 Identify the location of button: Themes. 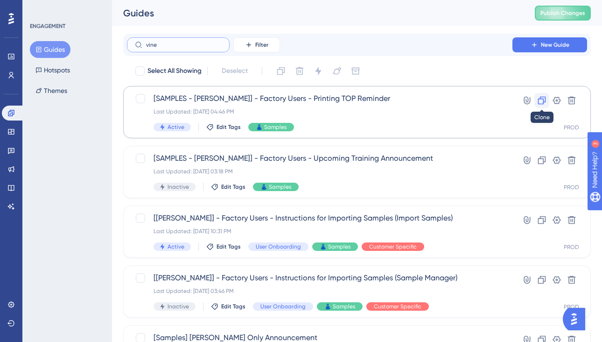
(51, 91).